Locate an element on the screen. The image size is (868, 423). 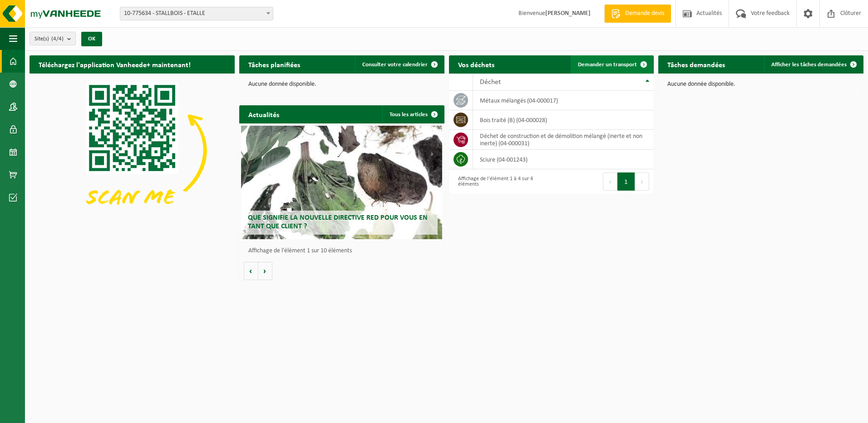
div: Affichage de l'élément 1 à 4 sur 4 éléments is located at coordinates (500, 182).